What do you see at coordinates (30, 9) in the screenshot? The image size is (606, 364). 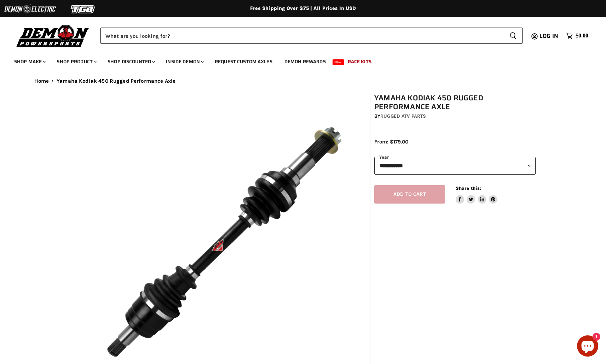 I see `img: Demon Electric Logo 2` at bounding box center [30, 9].